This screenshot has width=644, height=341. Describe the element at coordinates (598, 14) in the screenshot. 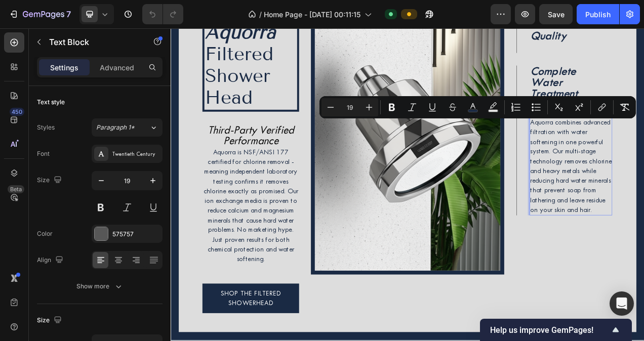

I see `div: Publish` at that location.